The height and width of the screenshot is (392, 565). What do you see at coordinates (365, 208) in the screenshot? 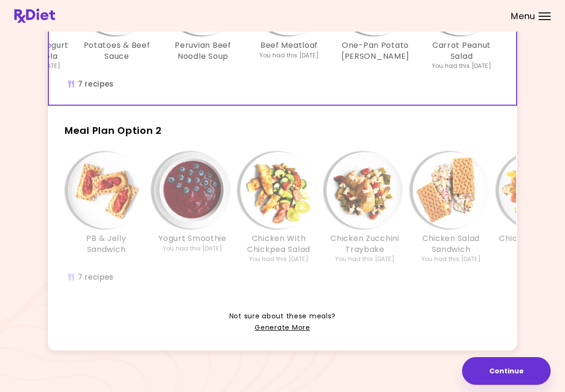
I see `div: Info - Chicken Zucchini Traybake - Meal Plan Option 2` at bounding box center [365, 208].